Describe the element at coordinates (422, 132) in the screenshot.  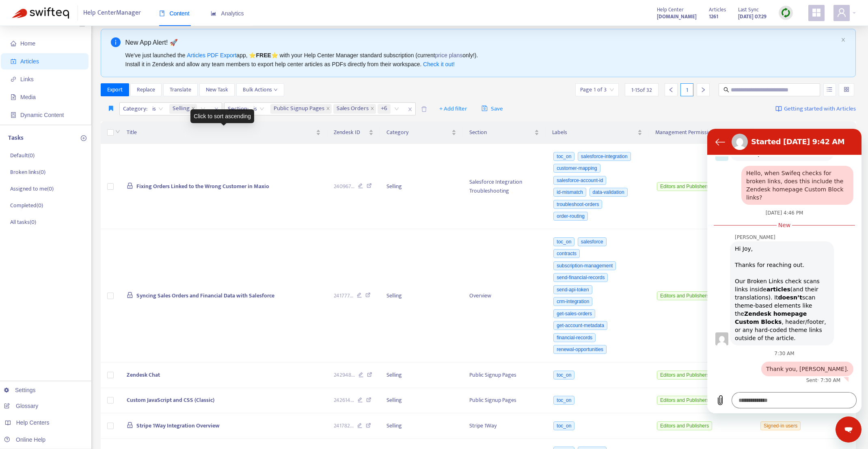
I see `th: Category` at that location.